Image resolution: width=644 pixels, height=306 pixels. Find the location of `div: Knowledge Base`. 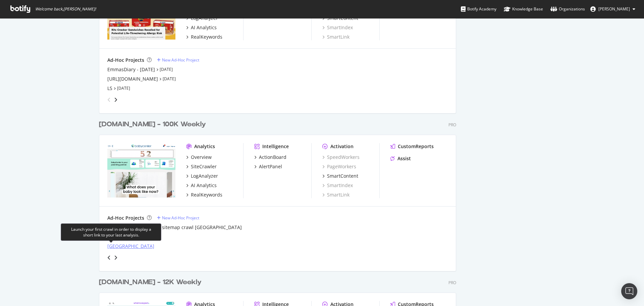

div: Knowledge Base is located at coordinates (523, 9).